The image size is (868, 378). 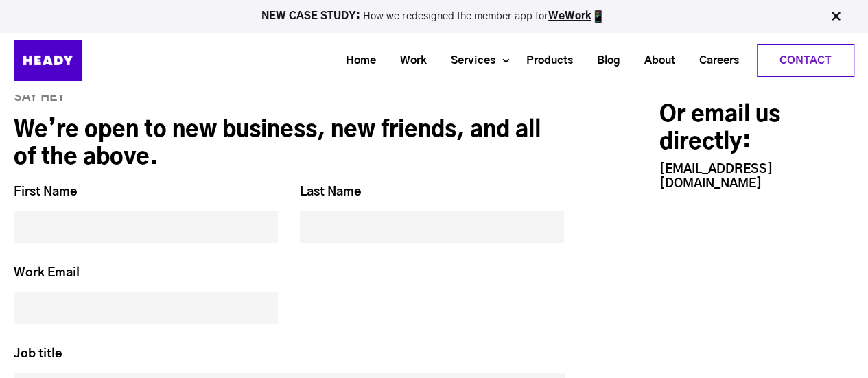 What do you see at coordinates (756, 128) in the screenshot?
I see `h2: Or email us directly:` at bounding box center [756, 128].